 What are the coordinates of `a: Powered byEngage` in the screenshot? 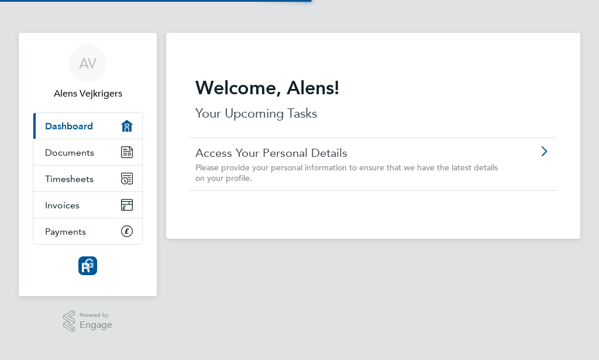 It's located at (88, 321).